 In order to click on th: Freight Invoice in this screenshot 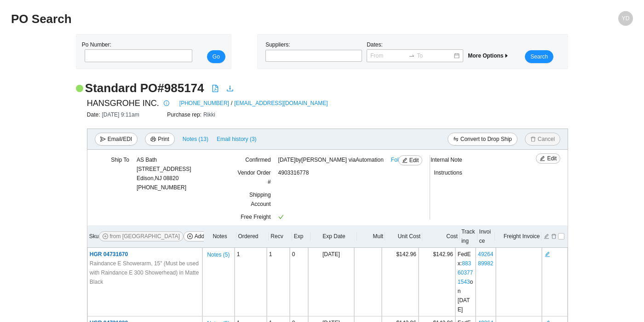, I will do `click(519, 236)`.